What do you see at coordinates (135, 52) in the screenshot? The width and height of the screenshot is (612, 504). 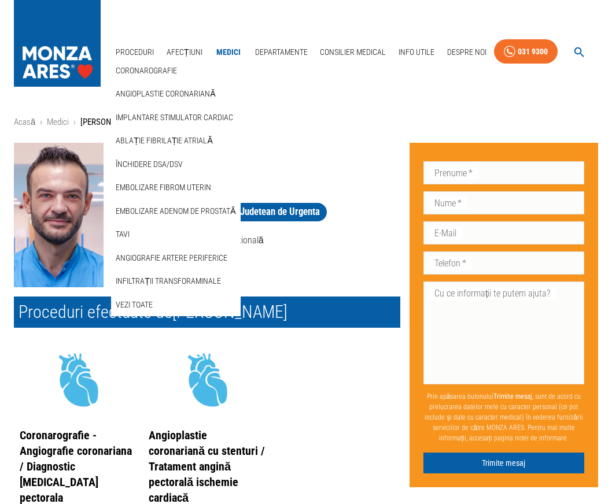 I see `a: Proceduri` at bounding box center [135, 52].